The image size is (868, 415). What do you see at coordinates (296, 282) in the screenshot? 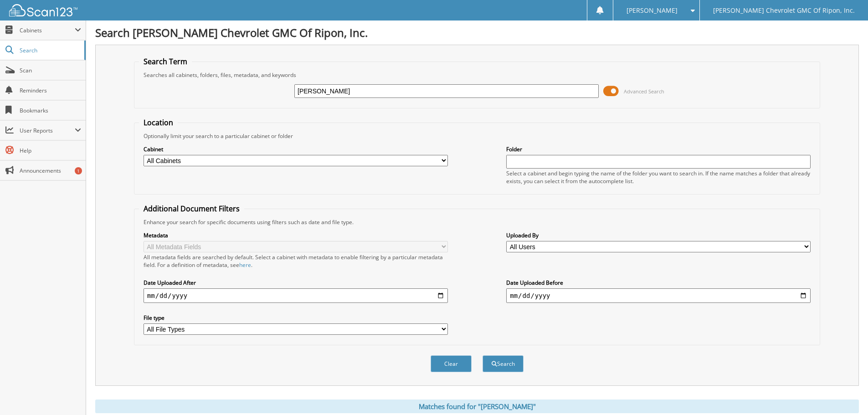
I see `label: Date Uploaded After` at bounding box center [296, 282].